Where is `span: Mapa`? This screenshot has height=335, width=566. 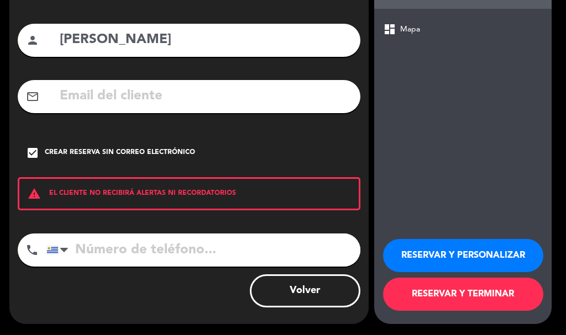
span: Mapa is located at coordinates (410, 29).